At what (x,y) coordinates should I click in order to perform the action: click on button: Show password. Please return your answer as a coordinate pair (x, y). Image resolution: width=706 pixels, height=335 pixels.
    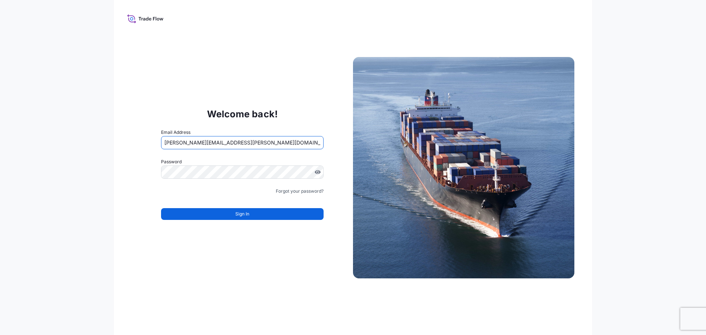
    Looking at the image, I should click on (318, 172).